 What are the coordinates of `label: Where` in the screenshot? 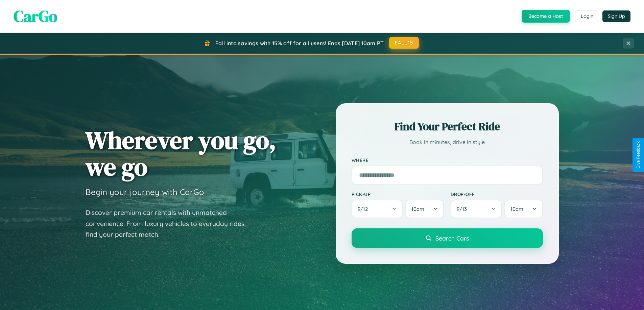 It's located at (447, 160).